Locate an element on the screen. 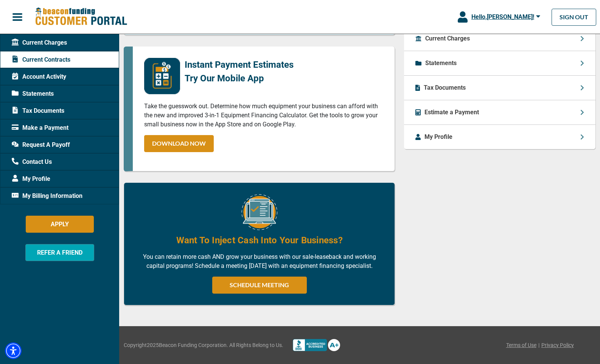  p: Take the guesswork out. Determine how much equipment your business can afford with the new and im... is located at coordinates (264, 116).